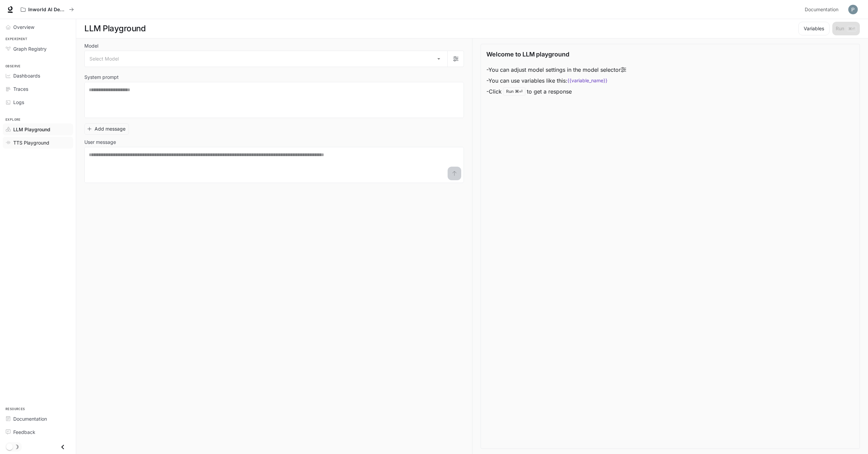 Image resolution: width=868 pixels, height=454 pixels. Describe the element at coordinates (37, 432) in the screenshot. I see `a: Feedback` at that location.